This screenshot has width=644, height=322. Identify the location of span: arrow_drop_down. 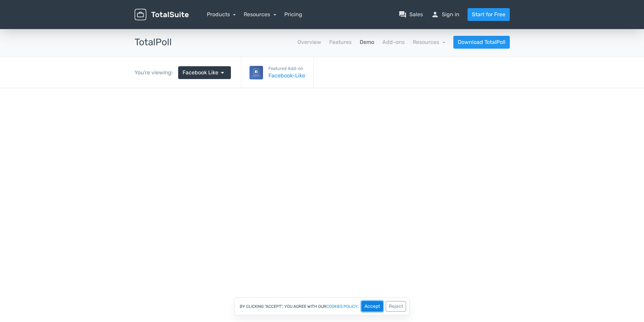
(222, 73).